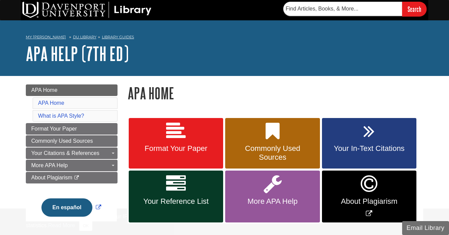 The image size is (449, 235). What do you see at coordinates (275, 93) in the screenshot?
I see `h1: APA Home` at bounding box center [275, 93].